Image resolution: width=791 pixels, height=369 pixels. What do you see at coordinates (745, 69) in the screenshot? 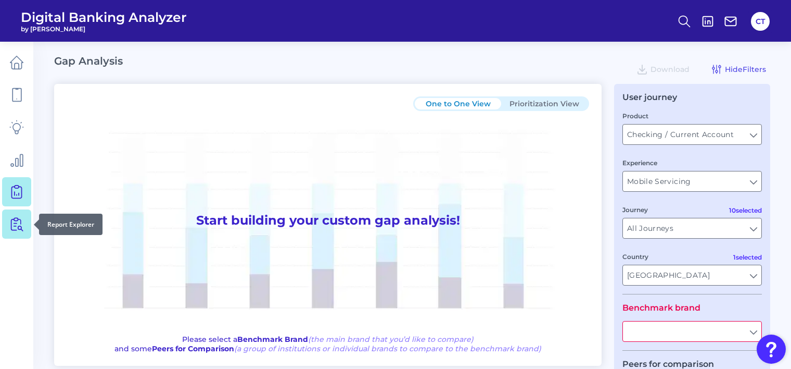
I see `span: Hide Filters` at bounding box center [745, 69].